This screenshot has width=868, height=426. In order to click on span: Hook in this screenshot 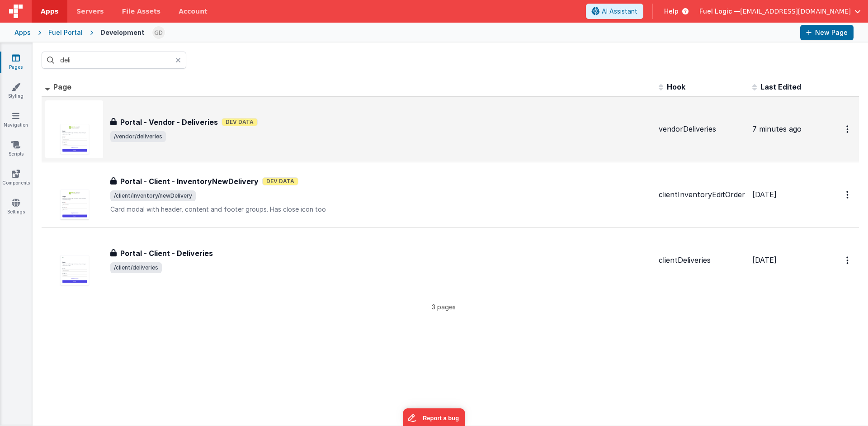, I will do `click(675, 87)`.